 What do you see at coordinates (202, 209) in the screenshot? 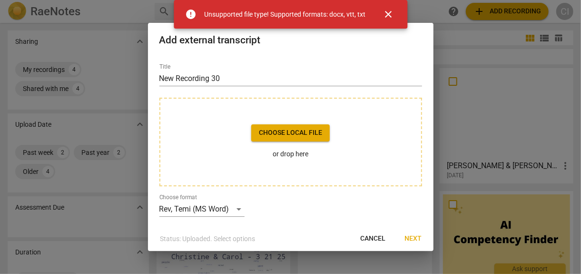
I see `div: Rev, Temi (MS Word)` at bounding box center [202, 209].